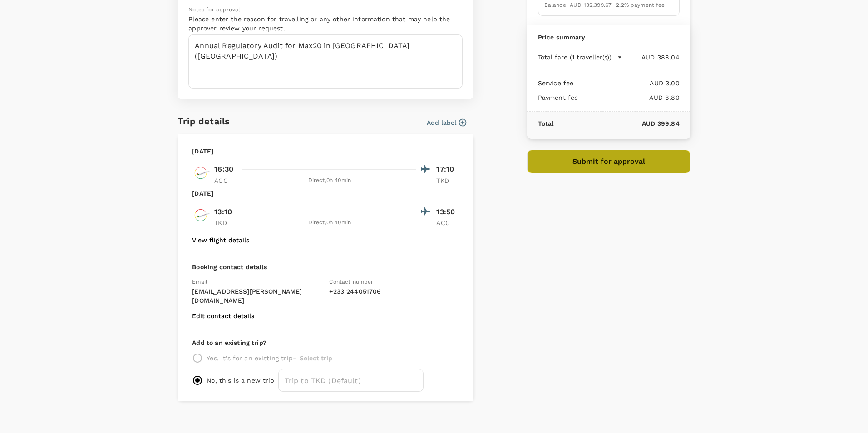 This screenshot has height=433, width=868. Describe the element at coordinates (628, 98) in the screenshot. I see `p: AUD 8.80` at that location.